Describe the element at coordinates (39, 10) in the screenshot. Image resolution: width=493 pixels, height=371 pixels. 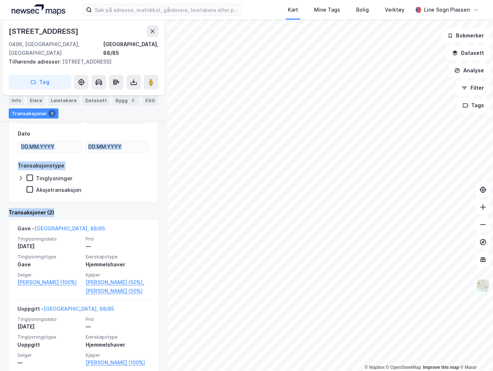
I see `img: logo.a4113a55bc3d86da70a041830d287a7e.svg` at that location.